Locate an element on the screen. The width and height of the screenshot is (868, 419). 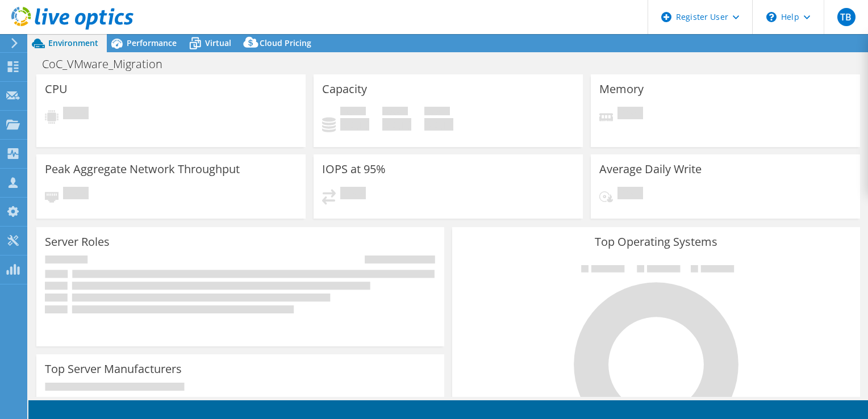
h1: CoC_VMware_Migration is located at coordinates (108, 64).